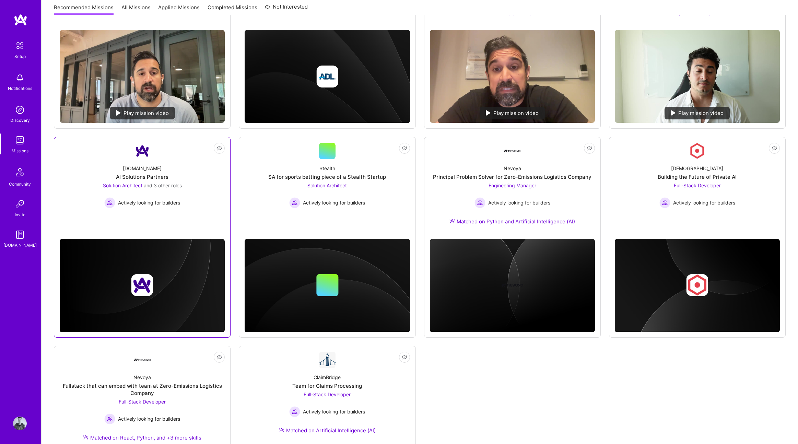 The image size is (798, 444). I want to click on img: guide book, so click(20, 235).